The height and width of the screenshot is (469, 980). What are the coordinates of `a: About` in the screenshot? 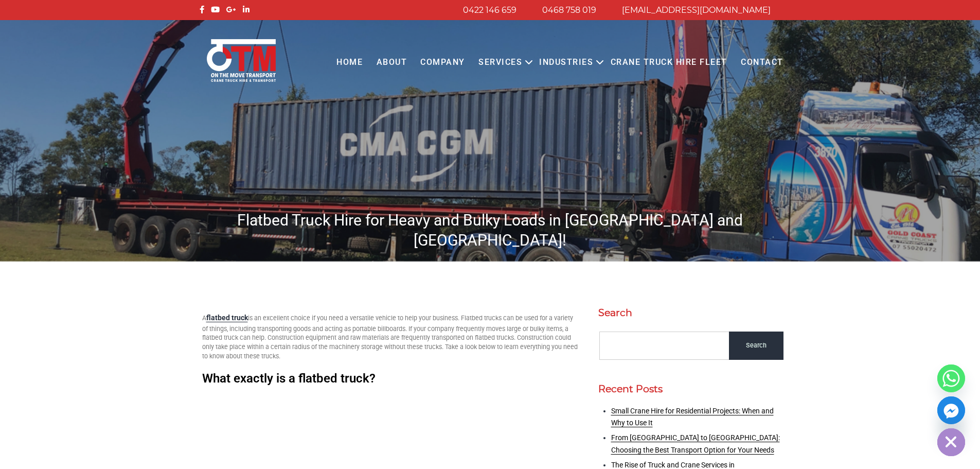 It's located at (391, 62).